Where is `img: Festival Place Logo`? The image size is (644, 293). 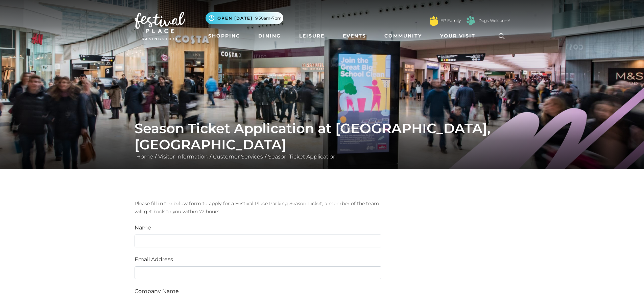 img: Festival Place Logo is located at coordinates (160, 26).